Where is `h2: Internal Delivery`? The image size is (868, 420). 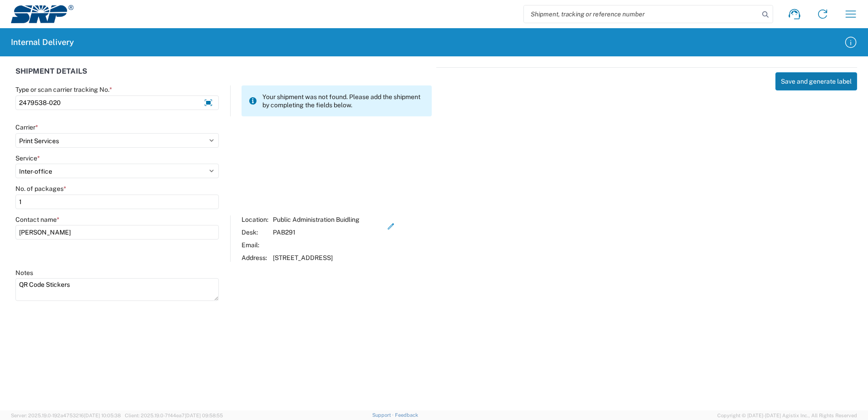
h2: Internal Delivery is located at coordinates (42, 43).